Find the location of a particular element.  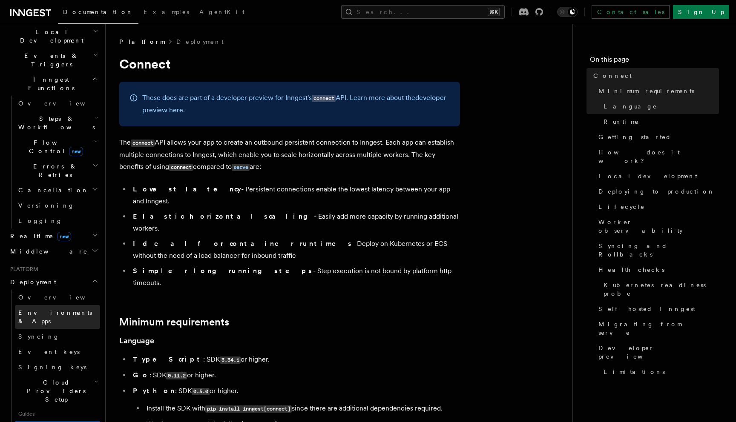

a: Versioning is located at coordinates (57, 206).